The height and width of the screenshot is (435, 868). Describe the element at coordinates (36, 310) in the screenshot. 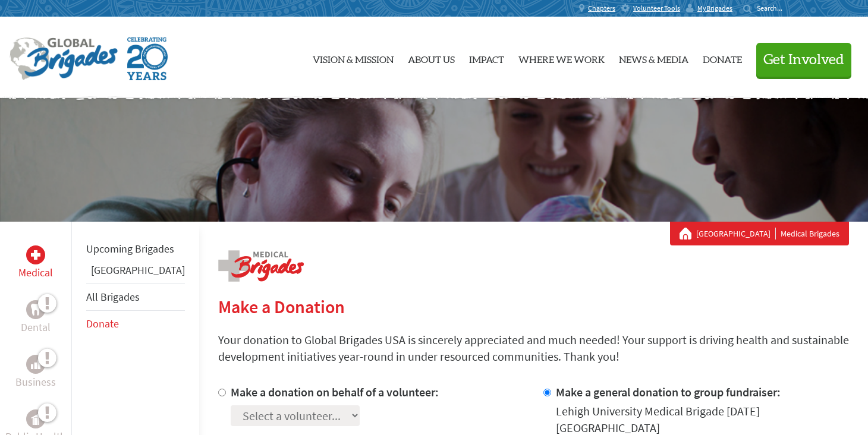

I see `div: Dental` at that location.